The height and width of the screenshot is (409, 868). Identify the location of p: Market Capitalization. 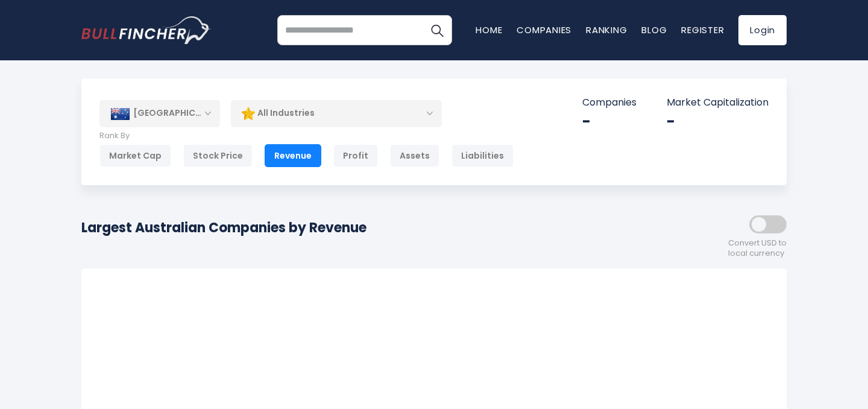
(718, 103).